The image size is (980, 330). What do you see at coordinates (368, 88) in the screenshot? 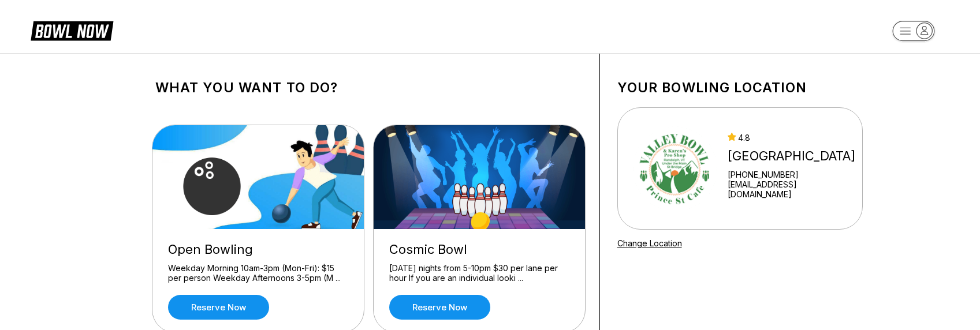
I see `h1: What you want to do?` at bounding box center [368, 88].